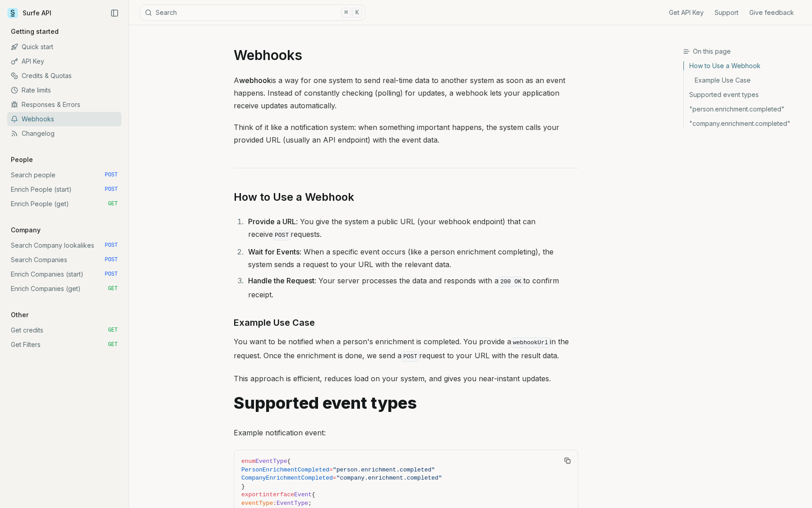  What do you see at coordinates (64, 119) in the screenshot?
I see `a: Webhooks` at bounding box center [64, 119].